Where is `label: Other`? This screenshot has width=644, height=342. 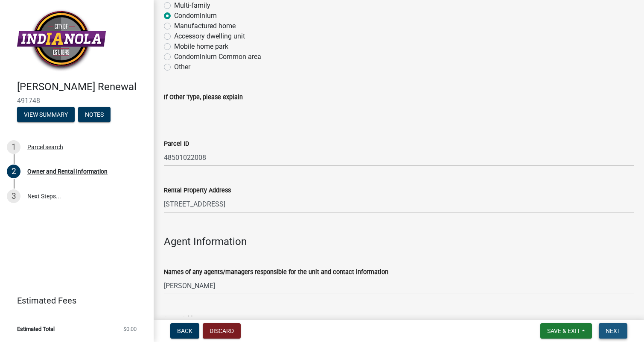
label: Other is located at coordinates (182, 67).